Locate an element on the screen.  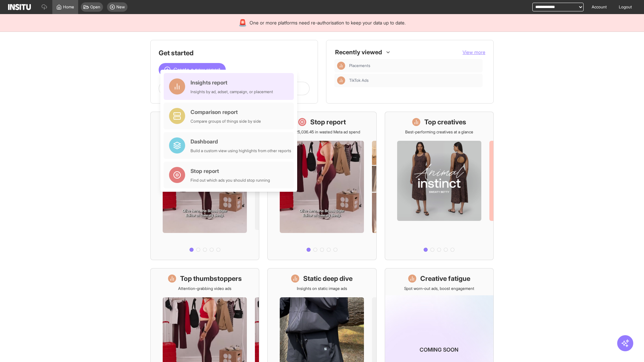
p: Insights on static image ads is located at coordinates (322, 288).